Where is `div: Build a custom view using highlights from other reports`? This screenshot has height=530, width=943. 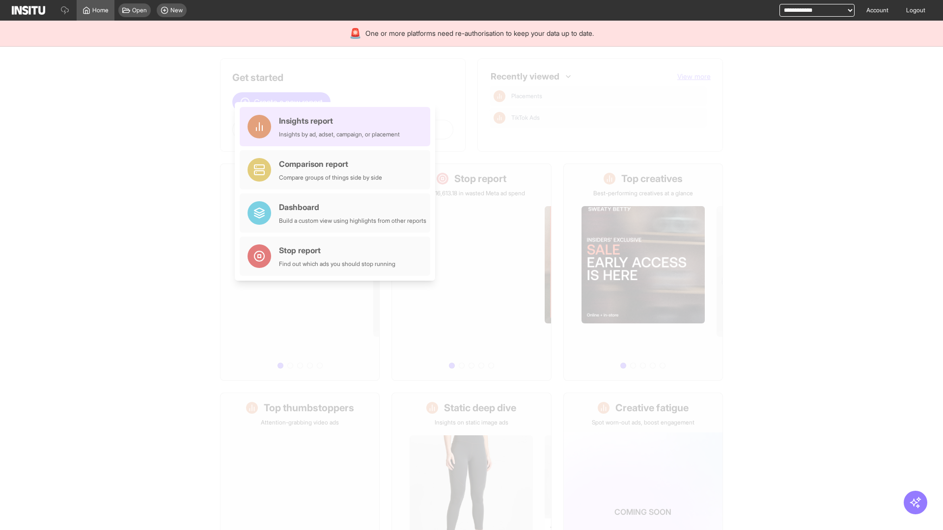
div: Build a custom view using highlights from other reports is located at coordinates (353, 221).